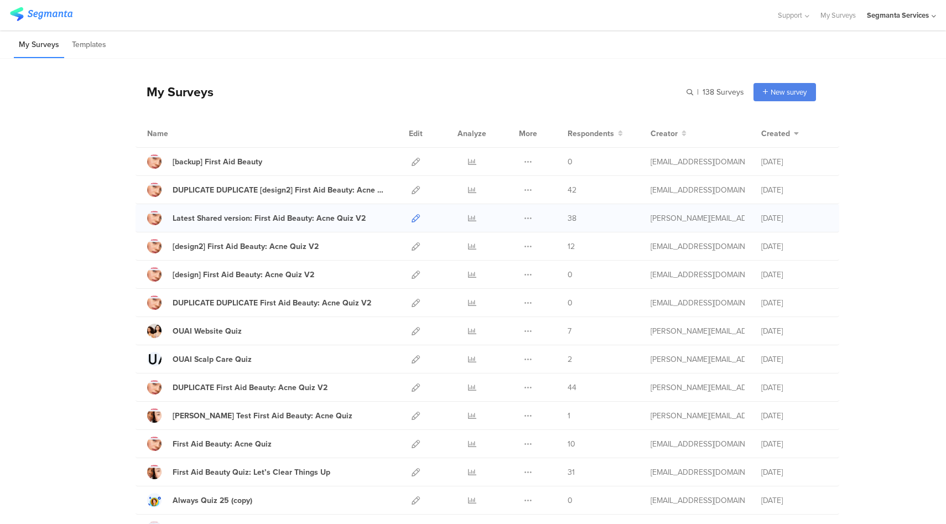 This screenshot has width=946, height=524. Describe the element at coordinates (262, 416) in the screenshot. I see `div: Riel Test First Aid Beauty: Acne Quiz` at that location.